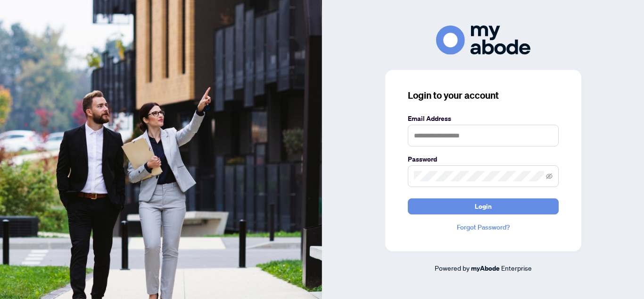 This screenshot has width=644, height=299. I want to click on a: myAbode, so click(485, 268).